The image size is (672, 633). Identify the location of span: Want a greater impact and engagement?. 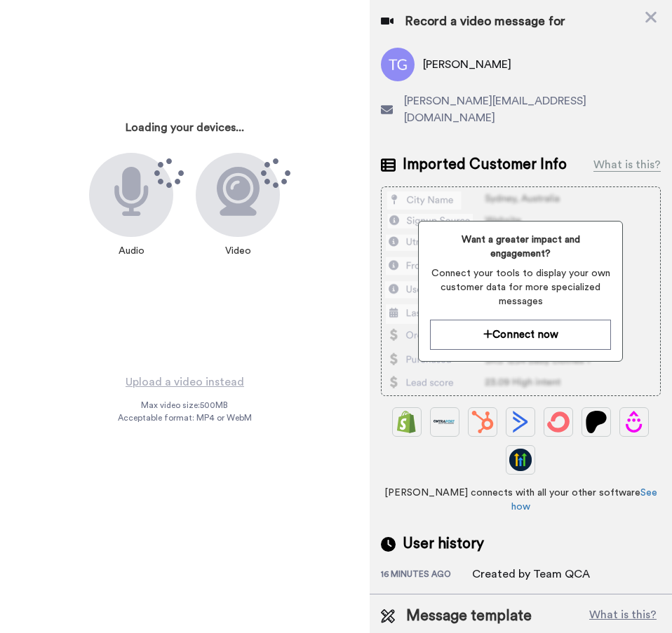
(520, 247).